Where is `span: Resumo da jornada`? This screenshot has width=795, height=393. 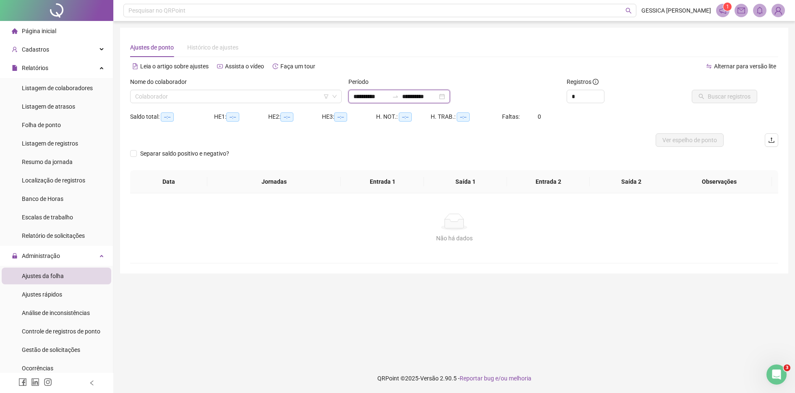 span: Resumo da jornada is located at coordinates (47, 162).